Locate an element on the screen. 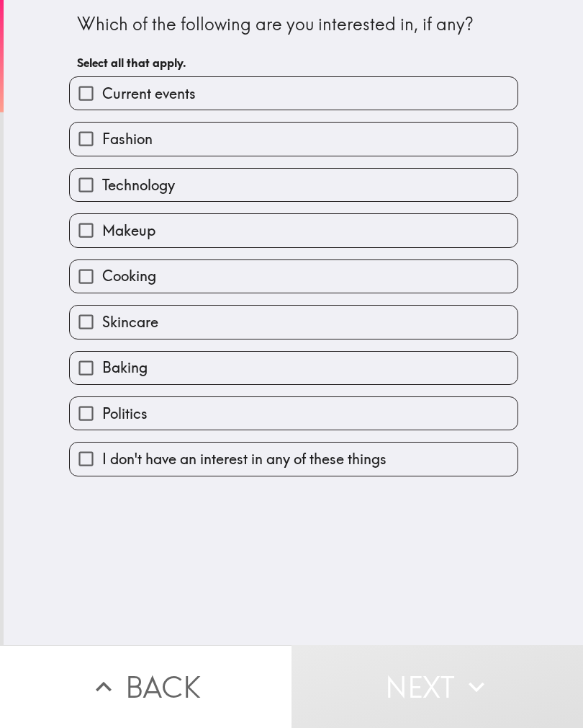 This screenshot has height=728, width=583. span: Baking is located at coordinates (124, 367).